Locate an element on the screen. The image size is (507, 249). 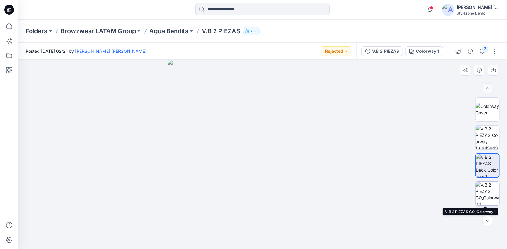
a: Folders is located at coordinates (36, 31).